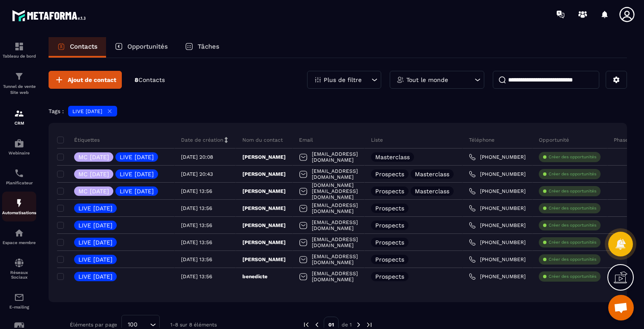 This screenshot has height=329, width=644. What do you see at coordinates (202, 47) in the screenshot?
I see `a: Tâches` at bounding box center [202, 47].